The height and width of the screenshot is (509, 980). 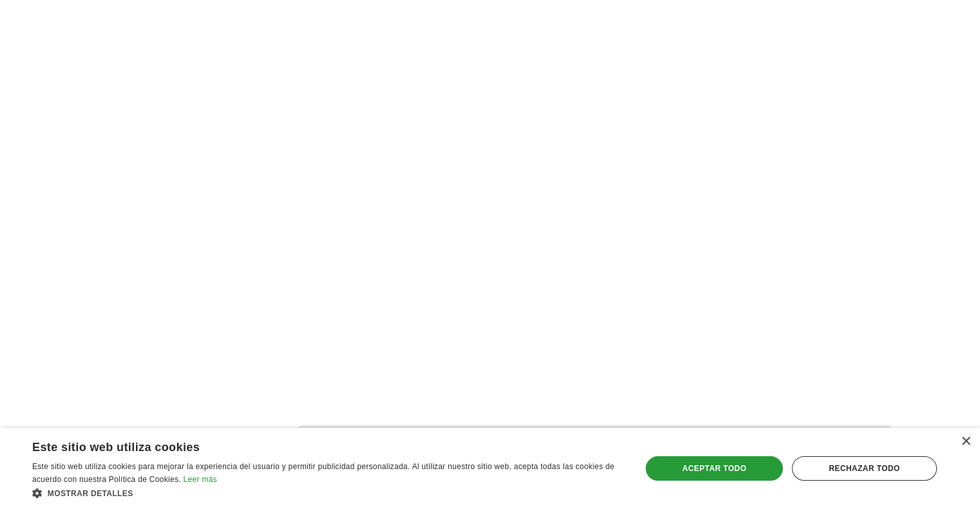 What do you see at coordinates (864, 469) in the screenshot?
I see `div: Rechazar todo` at bounding box center [864, 469].